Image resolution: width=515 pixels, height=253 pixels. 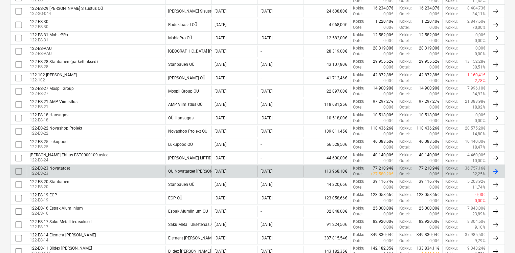 I want to click on div: Rõduklaasid OÜ, so click(x=183, y=25).